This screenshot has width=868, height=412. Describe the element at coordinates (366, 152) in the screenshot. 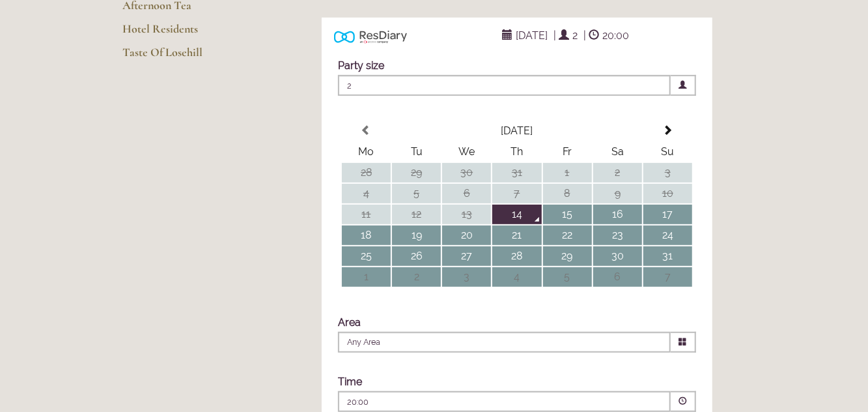

I see `th: Mo` at that location.